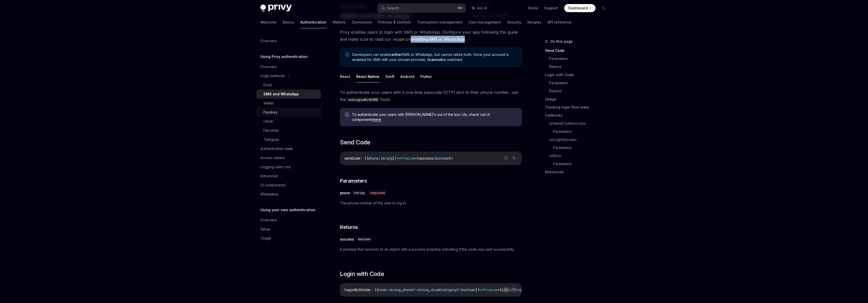 The image size is (868, 303). I want to click on a: Support, so click(551, 8).